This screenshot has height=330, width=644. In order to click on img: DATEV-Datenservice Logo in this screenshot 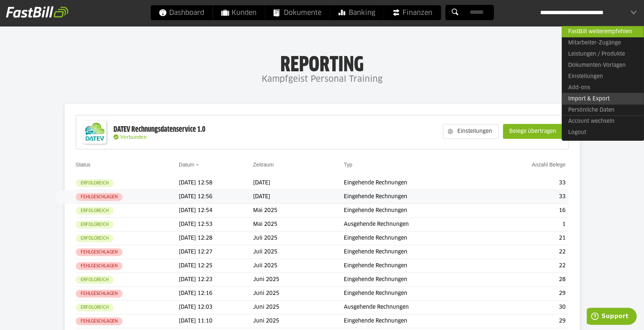, I will do `click(95, 132)`.